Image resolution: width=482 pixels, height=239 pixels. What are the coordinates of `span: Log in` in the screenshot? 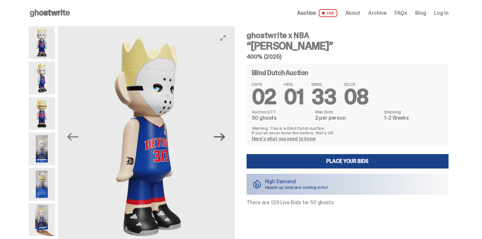 It's located at (441, 13).